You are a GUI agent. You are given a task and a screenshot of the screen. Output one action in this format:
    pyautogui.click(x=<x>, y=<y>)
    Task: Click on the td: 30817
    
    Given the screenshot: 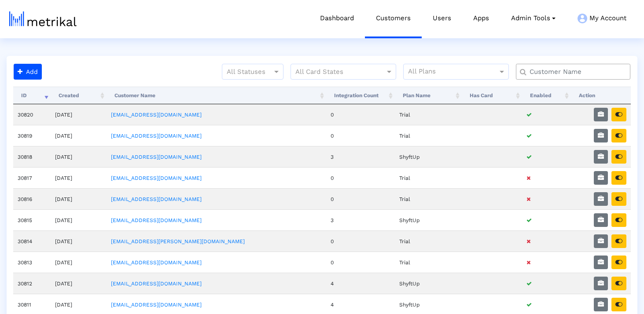 What is the action you would take?
    pyautogui.click(x=32, y=178)
    